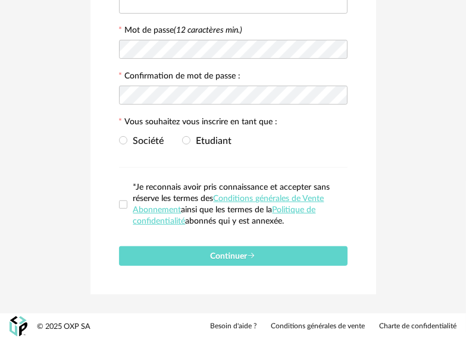 Image resolution: width=466 pixels, height=339 pixels. What do you see at coordinates (180, 77) in the screenshot?
I see `label: Confirmation de mot de passe :` at bounding box center [180, 77].